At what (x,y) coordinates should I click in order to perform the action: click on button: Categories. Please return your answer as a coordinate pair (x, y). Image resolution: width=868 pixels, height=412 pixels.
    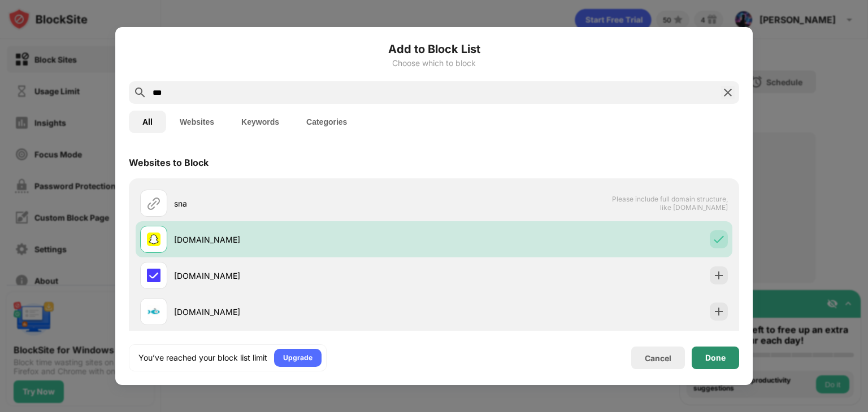
    Looking at the image, I should click on (327, 122).